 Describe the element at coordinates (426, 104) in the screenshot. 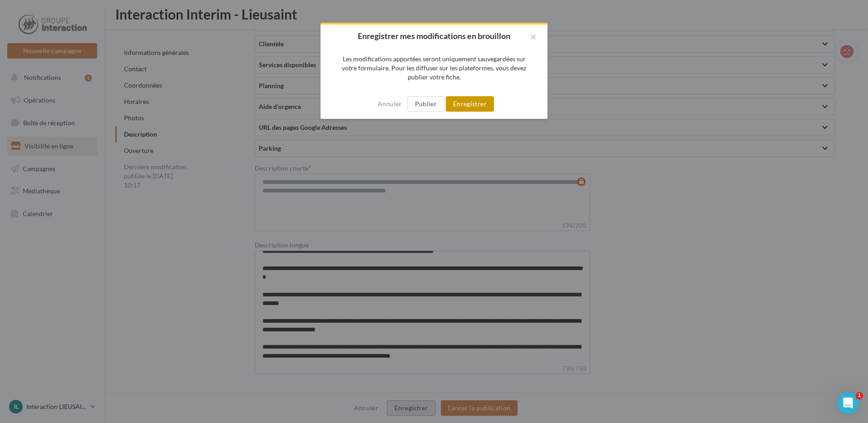

I see `button: Publier` at that location.